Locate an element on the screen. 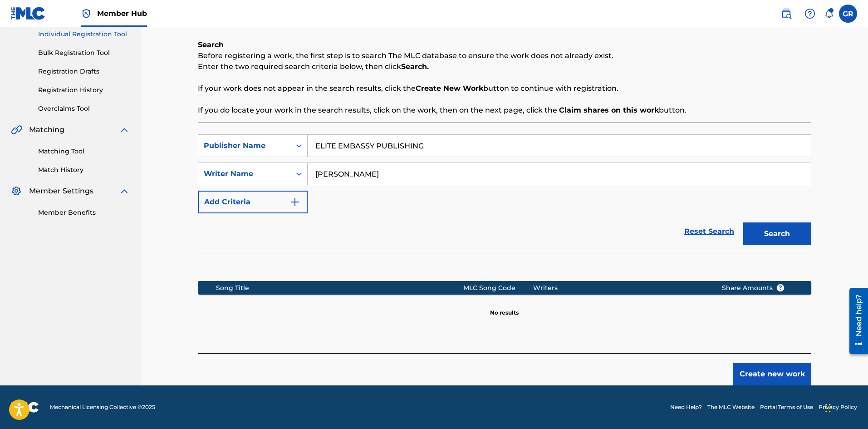  div: Chat Widget is located at coordinates (846, 407).